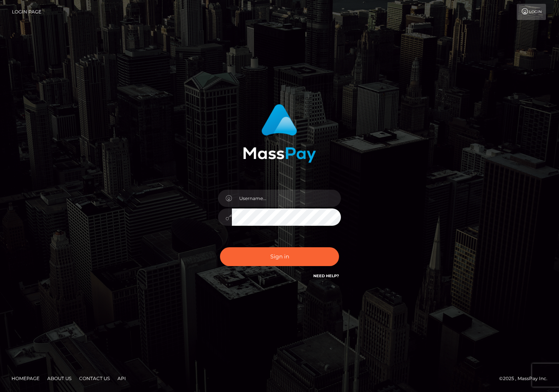 This screenshot has height=392, width=559. I want to click on a: Homepage, so click(26, 378).